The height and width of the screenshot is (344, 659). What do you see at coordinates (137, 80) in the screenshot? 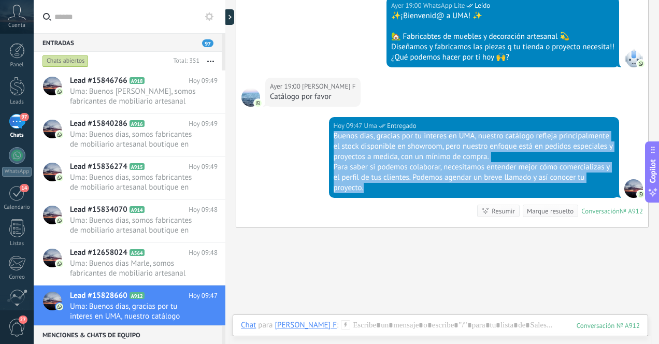
I see `span: A918` at bounding box center [137, 80].